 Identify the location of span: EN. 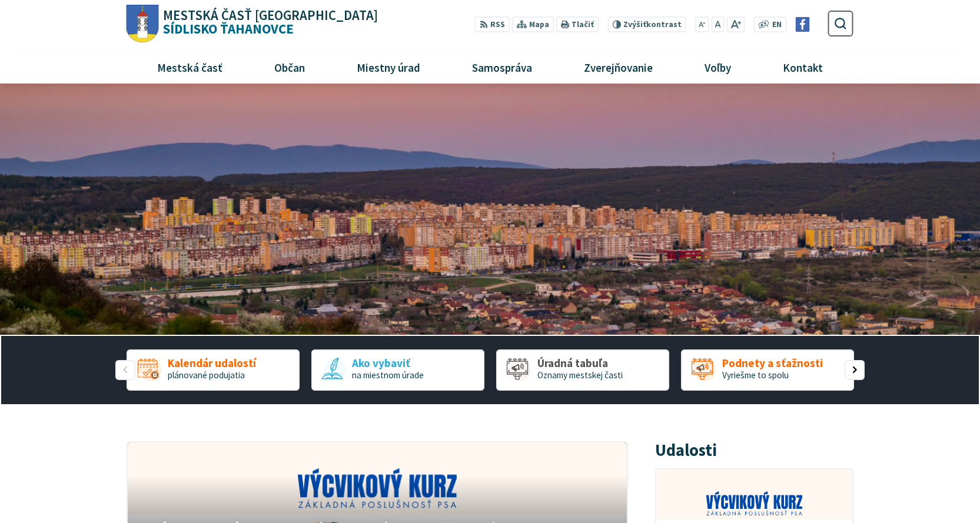
(777, 25).